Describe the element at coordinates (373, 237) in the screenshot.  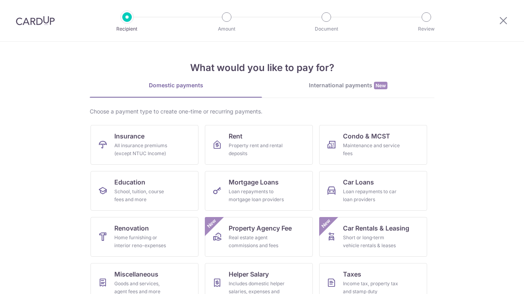
I see `a: Car Rentals & LeasingShort or long‑term vehicle rentals & leasesNew` at that location.